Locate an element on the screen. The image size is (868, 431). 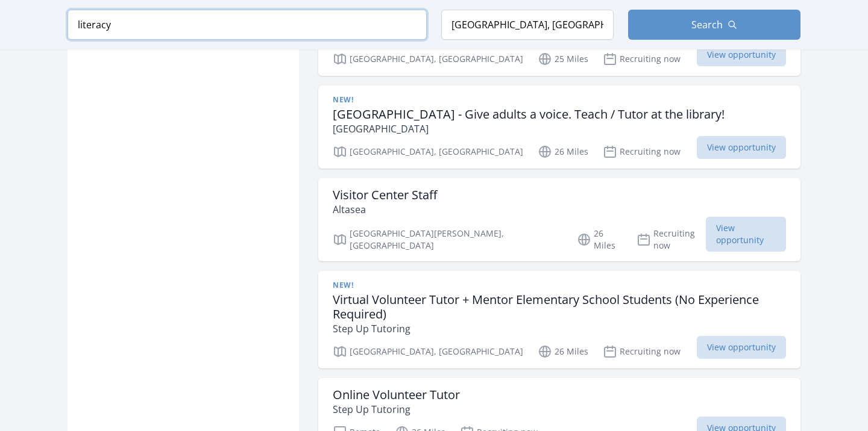
p: Altasea is located at coordinates (385, 210).